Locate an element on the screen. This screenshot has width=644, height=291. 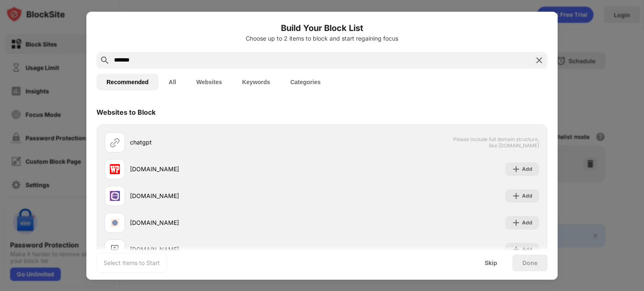
div: Choose up to 2 items to block and start regaining focus is located at coordinates (322, 38).